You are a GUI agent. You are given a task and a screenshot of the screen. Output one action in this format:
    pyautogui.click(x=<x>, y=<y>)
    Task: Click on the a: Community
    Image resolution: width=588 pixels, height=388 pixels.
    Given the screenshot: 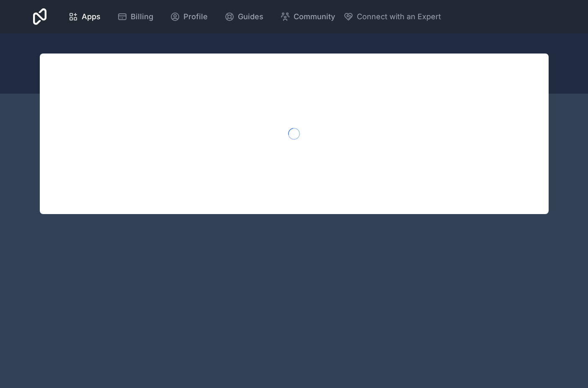 What is the action you would take?
    pyautogui.click(x=307, y=17)
    